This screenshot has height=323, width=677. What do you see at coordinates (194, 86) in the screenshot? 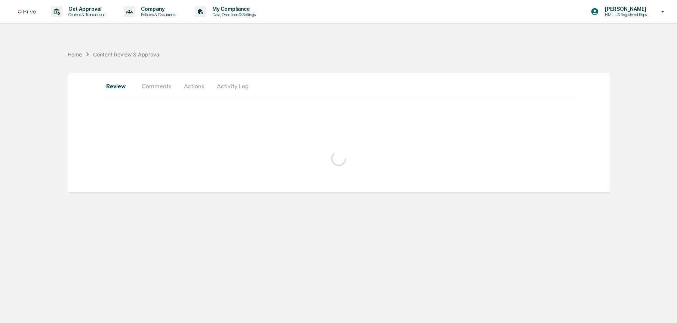
I see `button: Actions` at bounding box center [194, 86].